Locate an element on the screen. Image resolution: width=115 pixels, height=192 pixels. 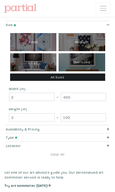
div: Type is located at coordinates (43, 137).